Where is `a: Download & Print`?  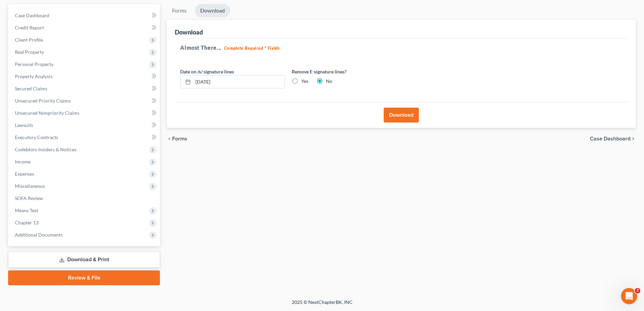
a: Download & Print is located at coordinates (84, 260).